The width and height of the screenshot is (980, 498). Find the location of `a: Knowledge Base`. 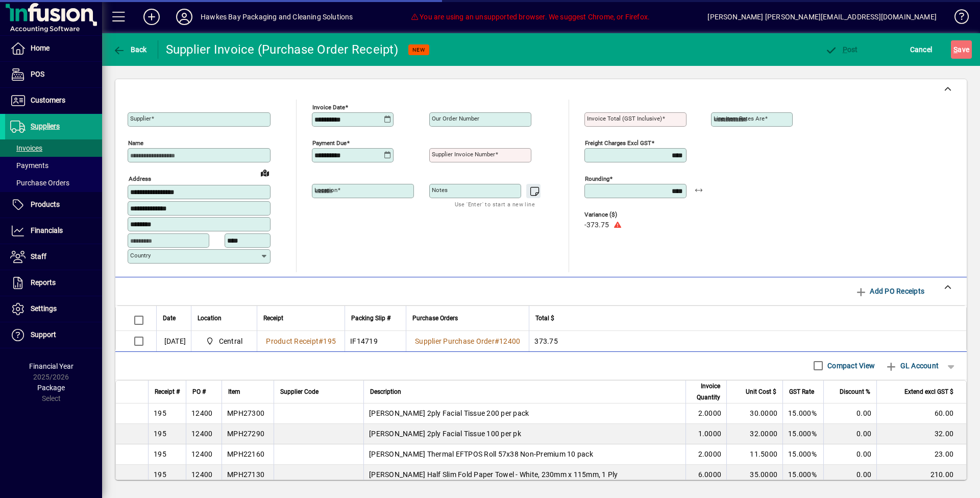

a: Knowledge Base is located at coordinates (957, 18).